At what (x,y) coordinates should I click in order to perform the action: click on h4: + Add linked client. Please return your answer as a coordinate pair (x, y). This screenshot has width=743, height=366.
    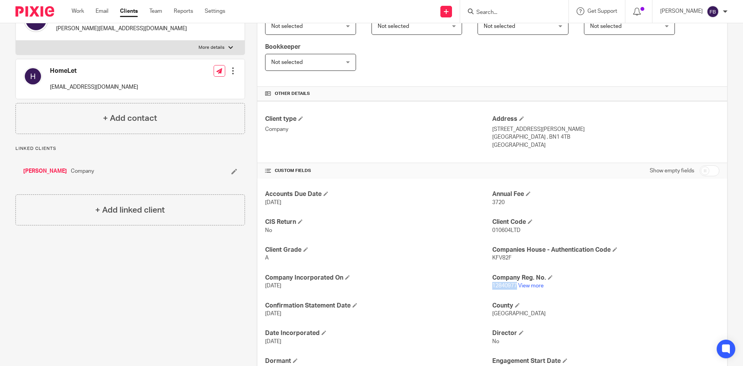
    Looking at the image, I should click on (130, 210).